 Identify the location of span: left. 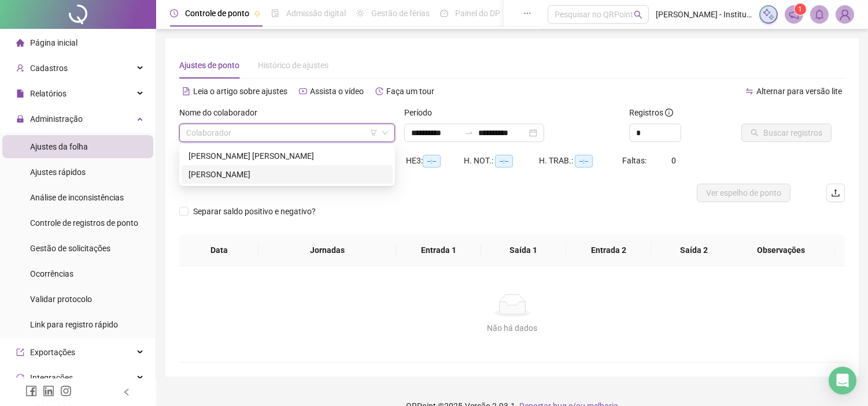
(126, 392).